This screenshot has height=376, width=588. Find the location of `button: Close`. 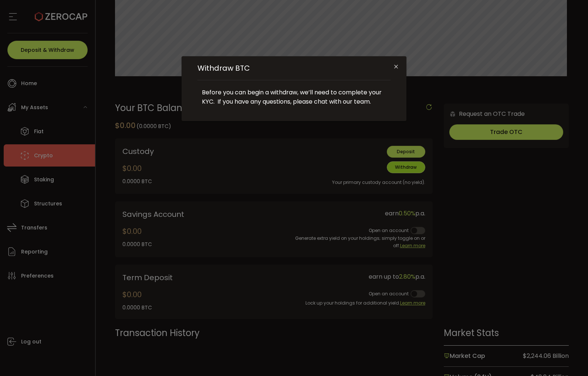

button: Close is located at coordinates (396, 67).